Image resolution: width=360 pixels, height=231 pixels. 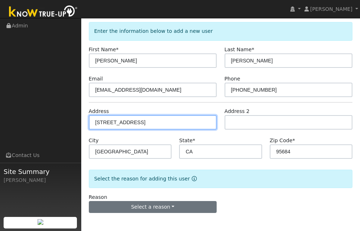 I want to click on img: retrieve, so click(x=40, y=222).